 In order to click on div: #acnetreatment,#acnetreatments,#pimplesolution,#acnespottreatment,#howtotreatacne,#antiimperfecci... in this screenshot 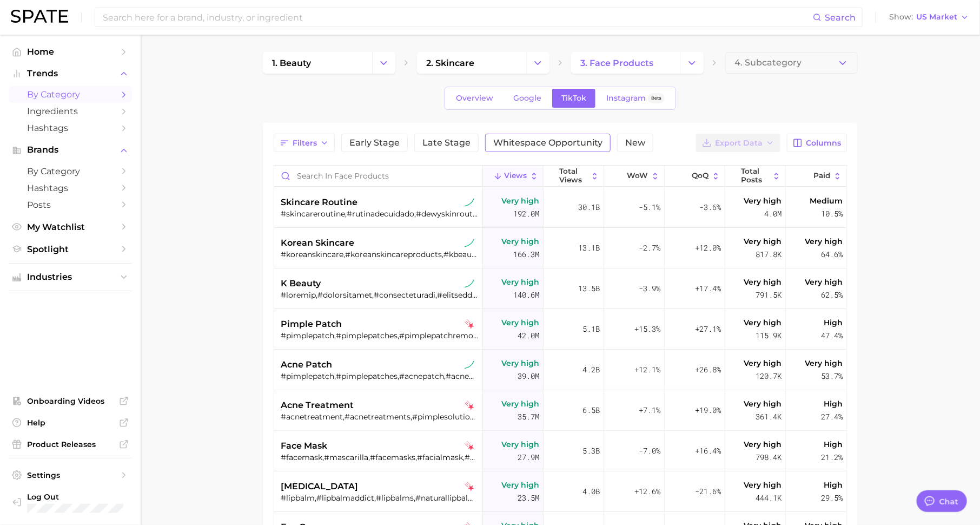, I will do `click(380, 416)`.